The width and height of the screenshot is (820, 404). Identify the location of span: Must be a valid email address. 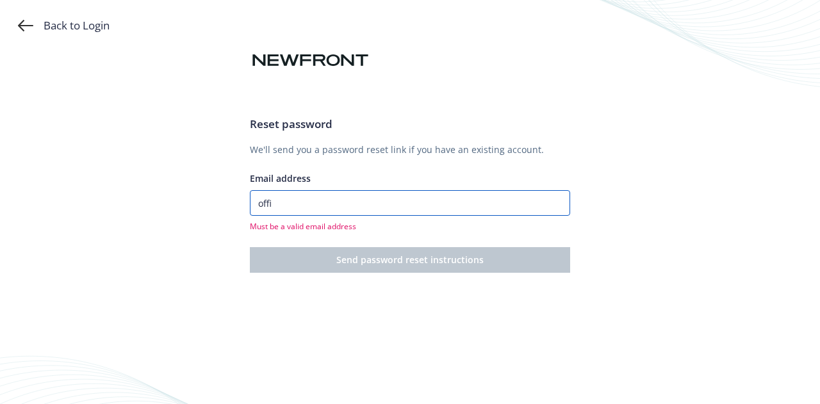
(410, 226).